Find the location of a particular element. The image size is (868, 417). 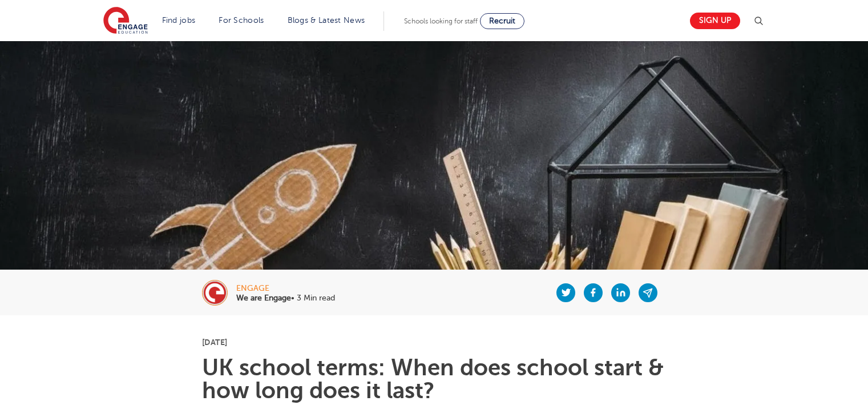

a: Recruit is located at coordinates (503, 21).